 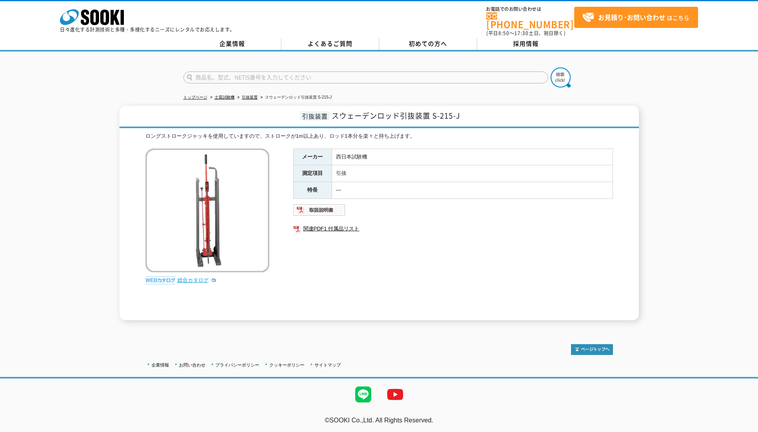 What do you see at coordinates (592, 349) in the screenshot?
I see `img: トップページへ` at bounding box center [592, 349].